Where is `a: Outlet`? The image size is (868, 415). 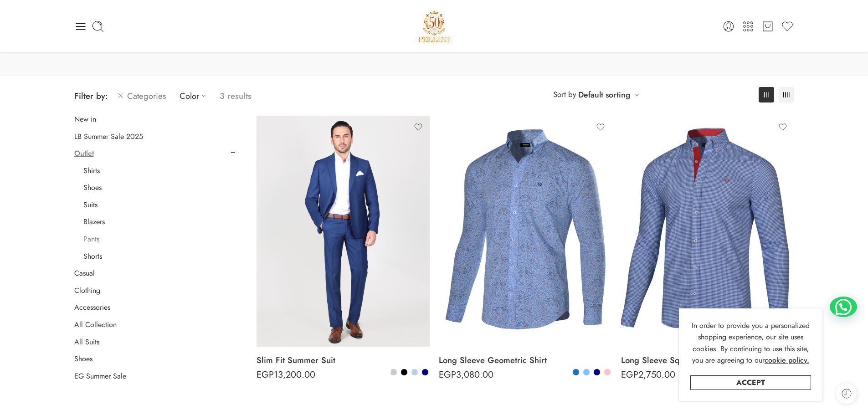
a: Outlet is located at coordinates (83, 154).